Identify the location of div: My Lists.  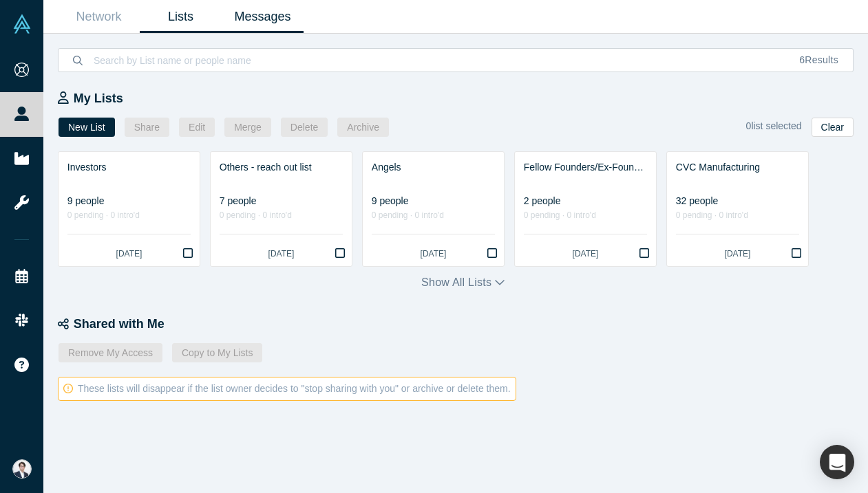
(462, 99).